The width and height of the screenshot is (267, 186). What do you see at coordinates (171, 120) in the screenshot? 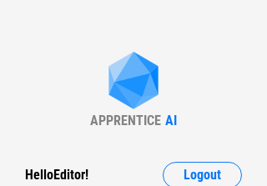
I see `div: AI` at bounding box center [171, 120].